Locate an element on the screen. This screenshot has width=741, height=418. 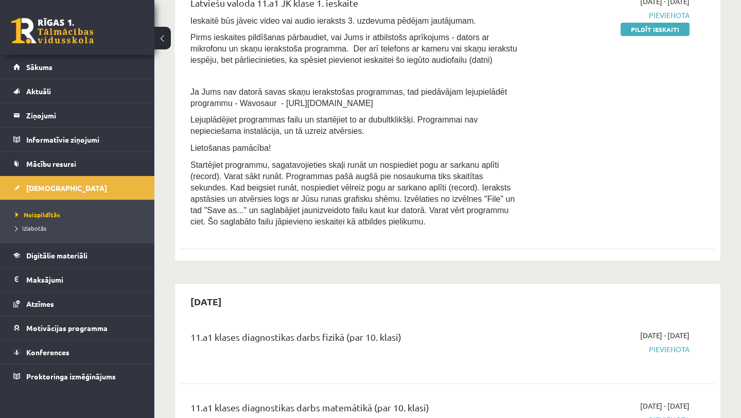
a: Sākums is located at coordinates (77, 67).